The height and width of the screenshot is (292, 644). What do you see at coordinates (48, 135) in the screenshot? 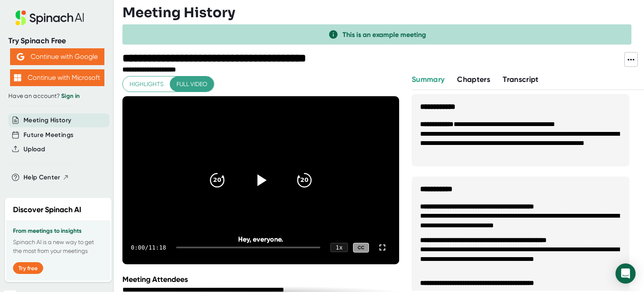
I see `button: Future Meetings` at bounding box center [48, 135].